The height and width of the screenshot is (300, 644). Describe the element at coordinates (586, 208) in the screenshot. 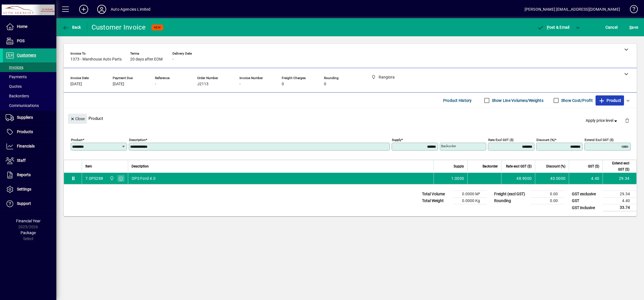

I see `td: GST inclusive` at that location.